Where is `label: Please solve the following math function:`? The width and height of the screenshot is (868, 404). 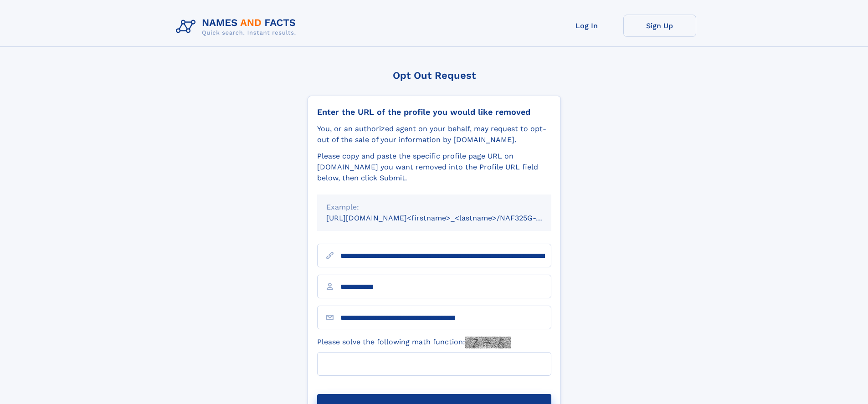
label: Please solve the following math function: is located at coordinates (414, 342).